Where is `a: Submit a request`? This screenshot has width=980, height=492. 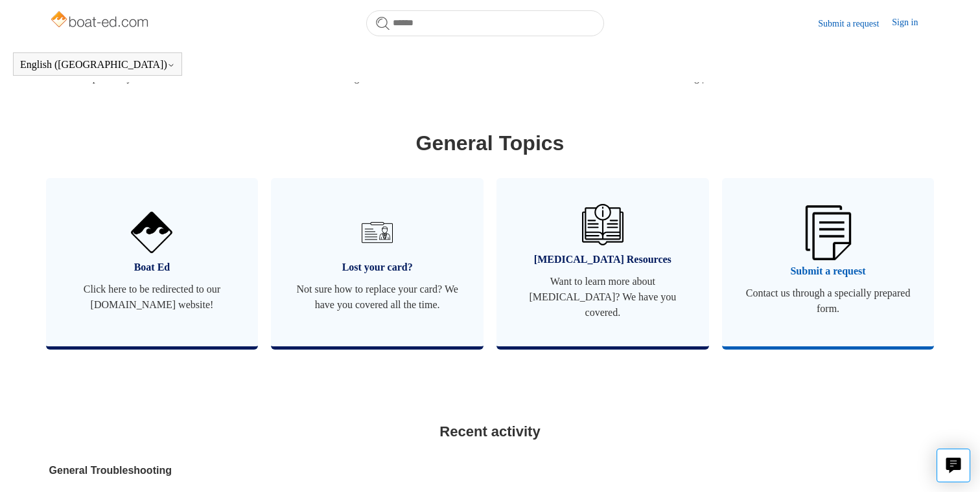
a: Submit a request is located at coordinates (856, 24).